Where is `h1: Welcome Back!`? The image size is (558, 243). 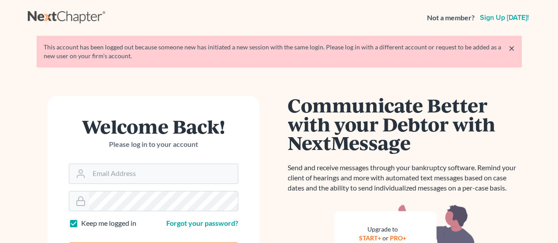
h1: Welcome Back! is located at coordinates (154, 126).